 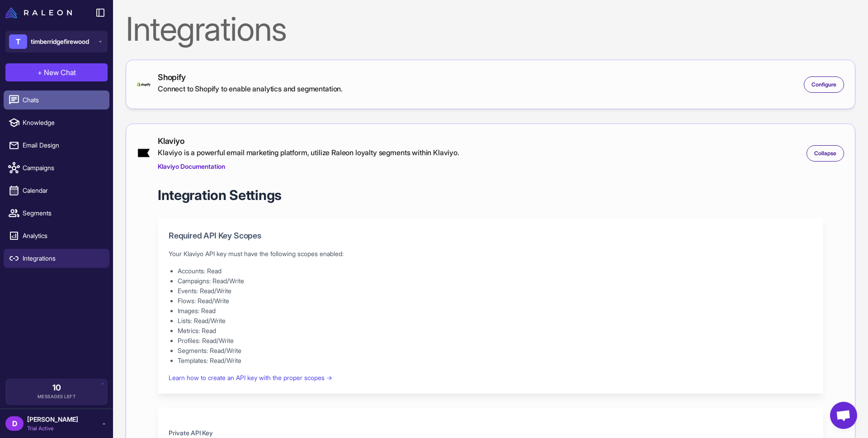 What do you see at coordinates (495, 291) in the screenshot?
I see `li: Events: Read/Write` at bounding box center [495, 291].